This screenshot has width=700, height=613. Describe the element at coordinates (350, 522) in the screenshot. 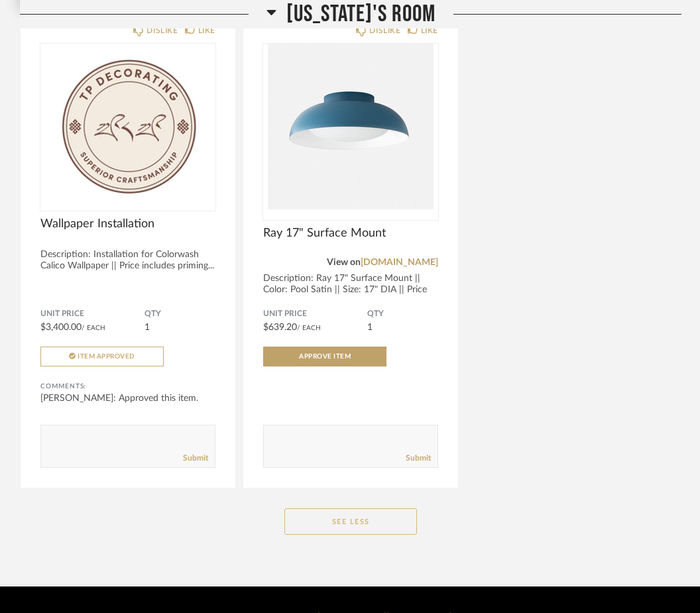

I see `button: See Less` at that location.